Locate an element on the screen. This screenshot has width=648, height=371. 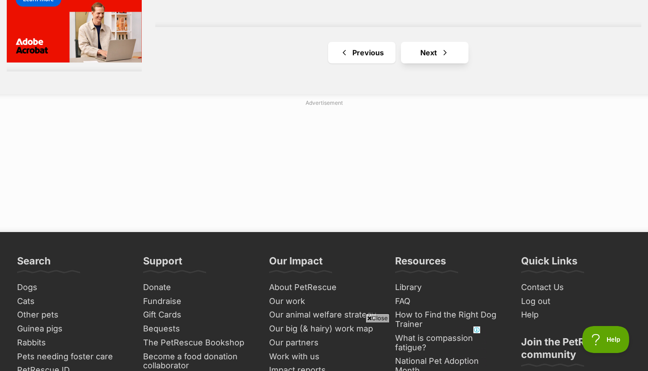
a: Log out is located at coordinates (576, 302).